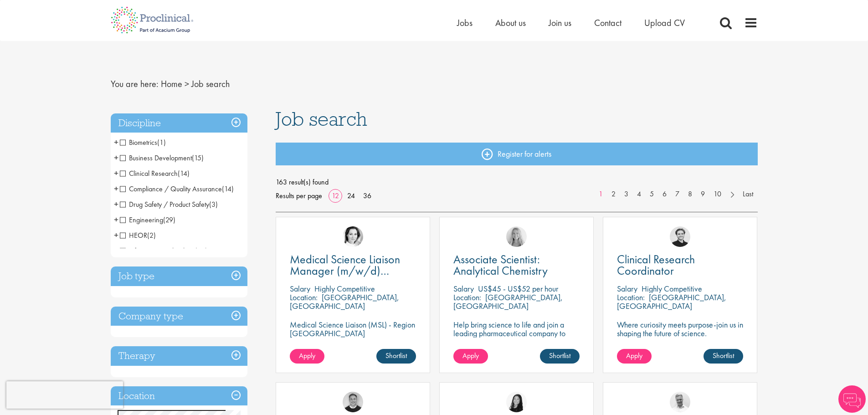  I want to click on span: Medical Science Liaison Manager (m/w/d) Nephrologie, so click(345, 271).